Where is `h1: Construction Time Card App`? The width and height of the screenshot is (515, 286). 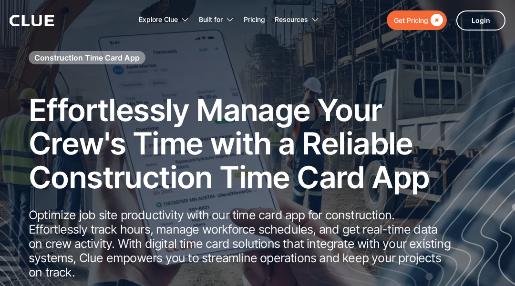 h1: Construction Time Card App is located at coordinates (87, 58).